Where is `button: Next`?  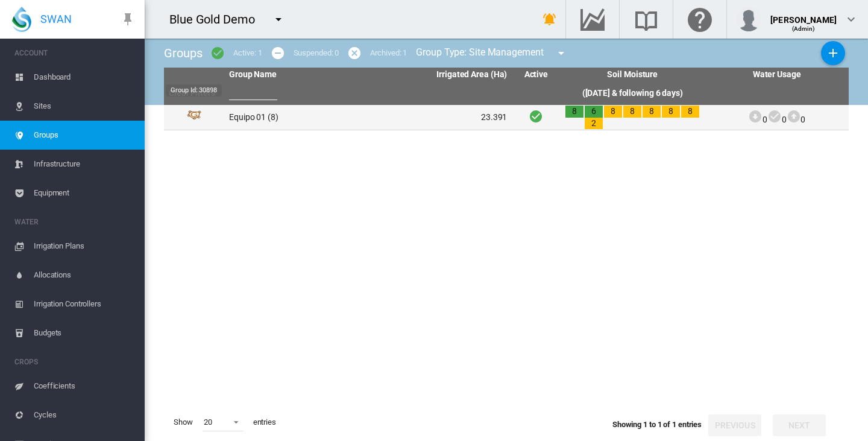 button: Next is located at coordinates (799, 425).